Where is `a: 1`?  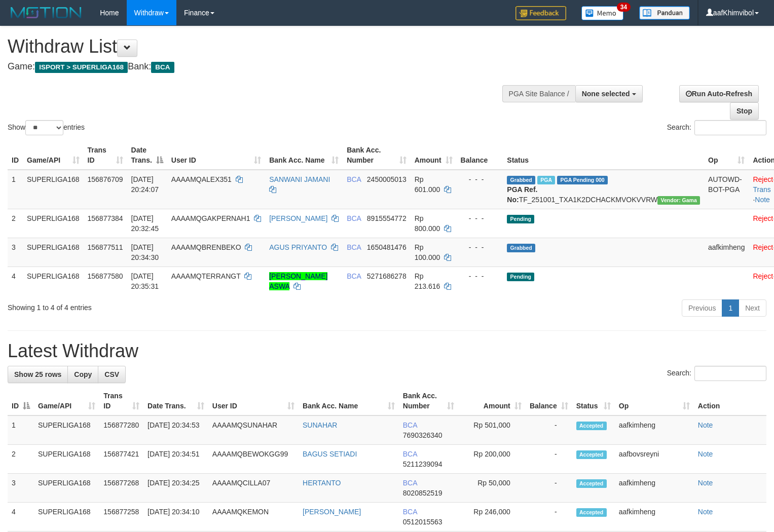
a: 1 is located at coordinates (730, 308).